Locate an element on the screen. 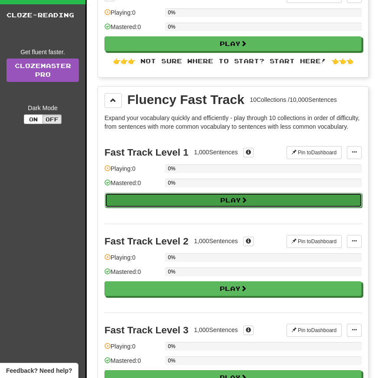  a: ClozemasterPro is located at coordinates (43, 70).